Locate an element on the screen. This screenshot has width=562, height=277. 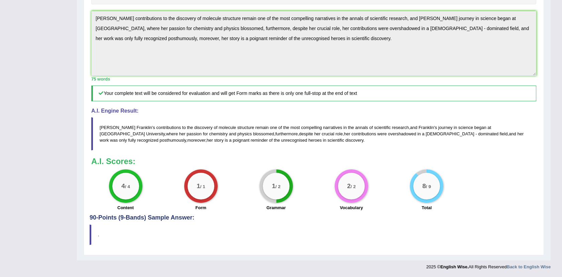
span: one is located at coordinates (273, 127).